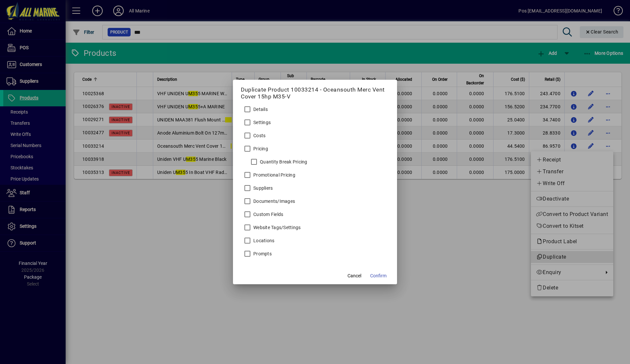 This screenshot has width=630, height=364. What do you see at coordinates (315, 93) in the screenshot?
I see `h5: Duplicate Product 10033214 - Oceansouth Merc Vent Cover 15hp M35-V` at bounding box center [315, 93].